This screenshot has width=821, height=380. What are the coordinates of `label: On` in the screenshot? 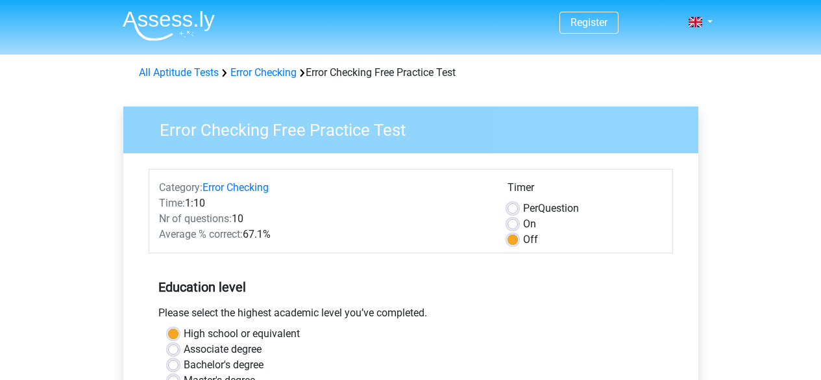 It's located at (530, 224).